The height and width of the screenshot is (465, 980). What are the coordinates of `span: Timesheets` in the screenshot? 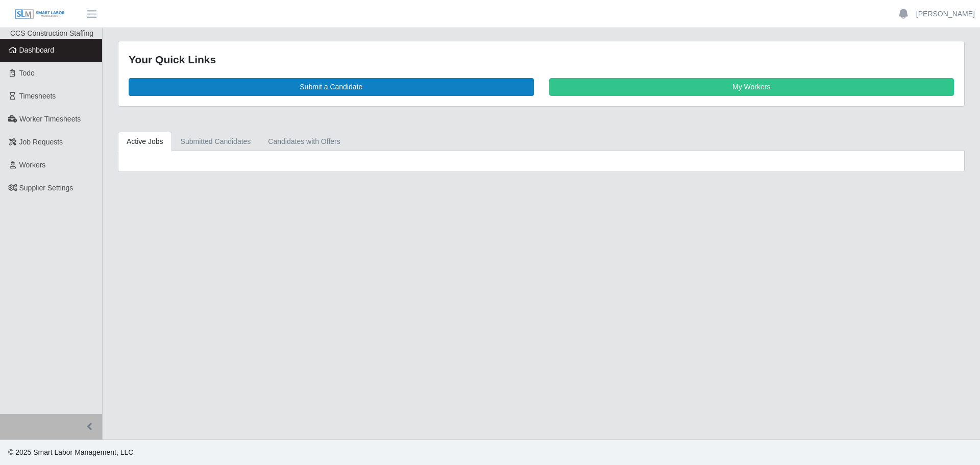 It's located at (38, 96).